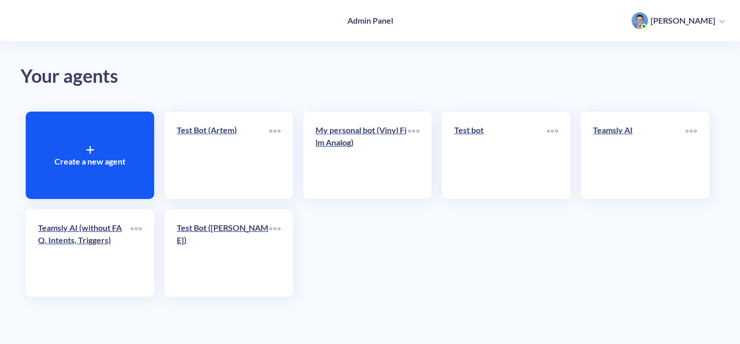 Image resolution: width=740 pixels, height=344 pixels. Describe the element at coordinates (370, 20) in the screenshot. I see `h4: Admin Panel` at that location.